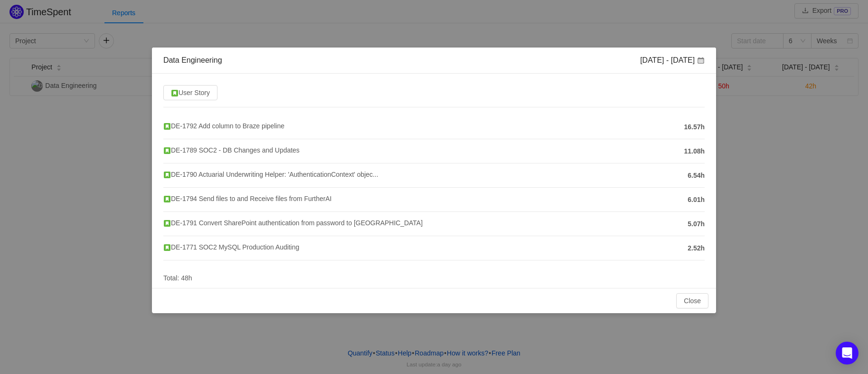 This screenshot has width=868, height=374. I want to click on span: 5.07h, so click(696, 224).